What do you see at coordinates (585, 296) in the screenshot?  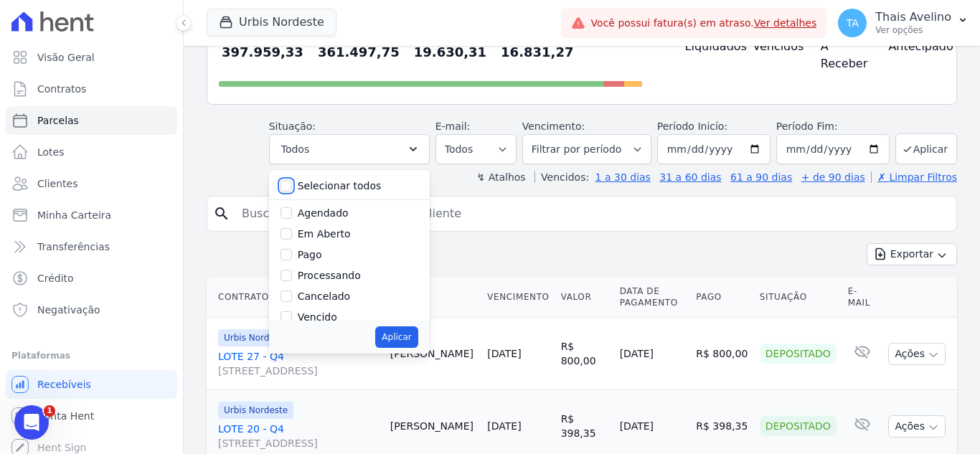 I see `th: Valor` at bounding box center [585, 296].